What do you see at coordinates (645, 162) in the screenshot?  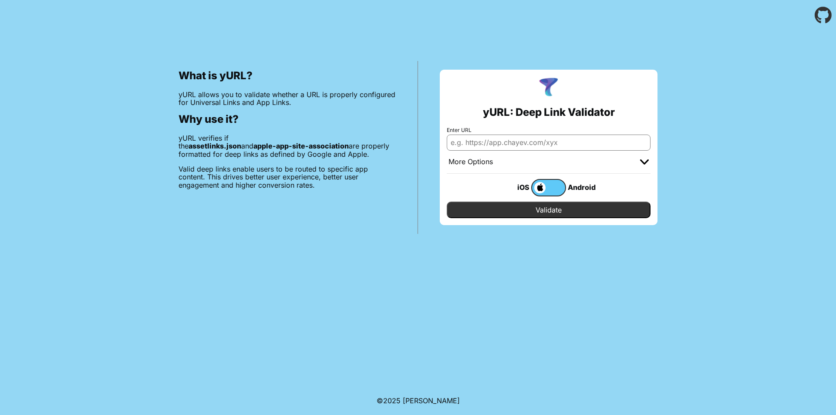 I see `img: chevron` at bounding box center [645, 162].